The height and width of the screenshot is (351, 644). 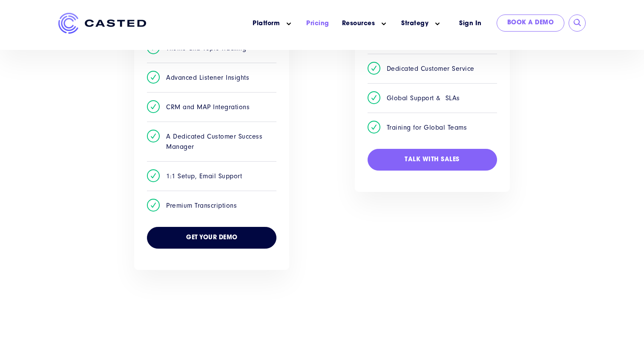 What do you see at coordinates (578, 23) in the screenshot?
I see `input: Submit` at bounding box center [578, 23].